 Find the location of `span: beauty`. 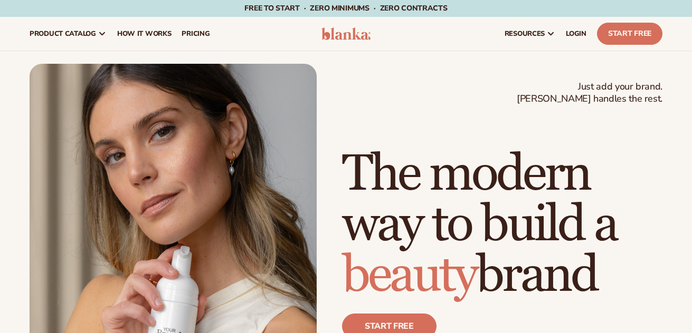

span: beauty is located at coordinates (409, 275).